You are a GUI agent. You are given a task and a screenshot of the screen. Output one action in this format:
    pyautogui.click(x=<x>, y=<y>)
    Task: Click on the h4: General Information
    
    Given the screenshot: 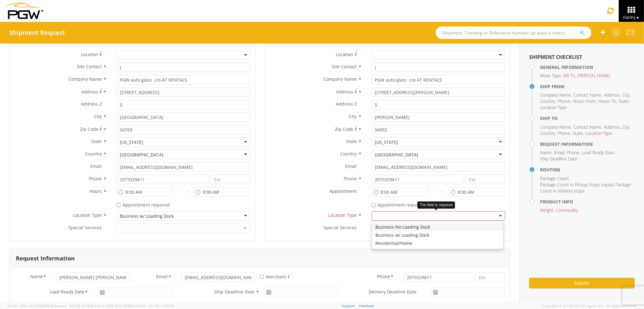 What is the action you would take?
    pyautogui.click(x=587, y=67)
    